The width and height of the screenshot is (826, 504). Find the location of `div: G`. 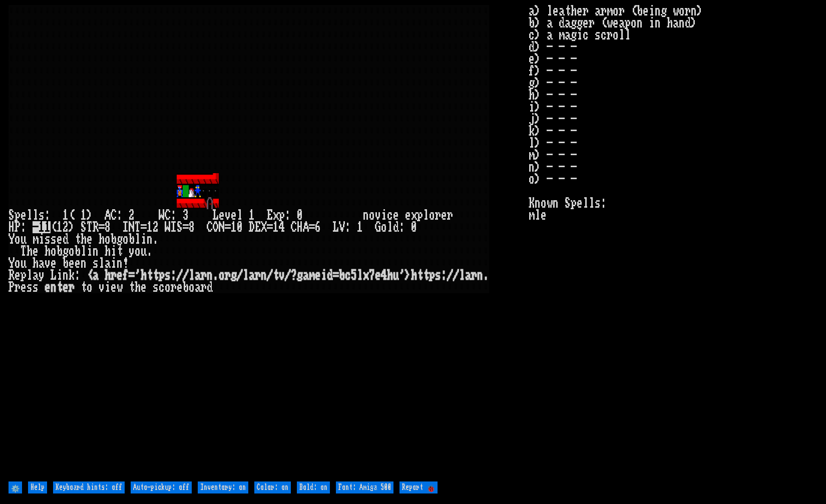

div: G is located at coordinates (378, 227).